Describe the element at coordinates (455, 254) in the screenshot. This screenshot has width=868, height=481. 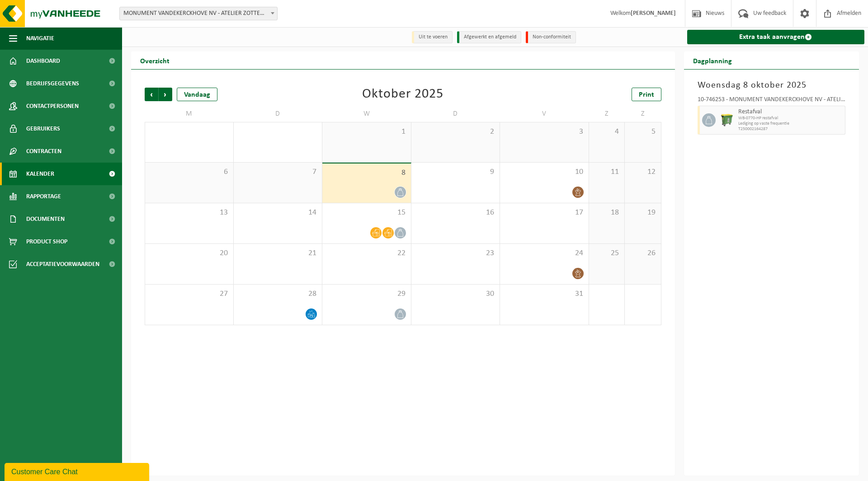
I see `span: 23` at that location.